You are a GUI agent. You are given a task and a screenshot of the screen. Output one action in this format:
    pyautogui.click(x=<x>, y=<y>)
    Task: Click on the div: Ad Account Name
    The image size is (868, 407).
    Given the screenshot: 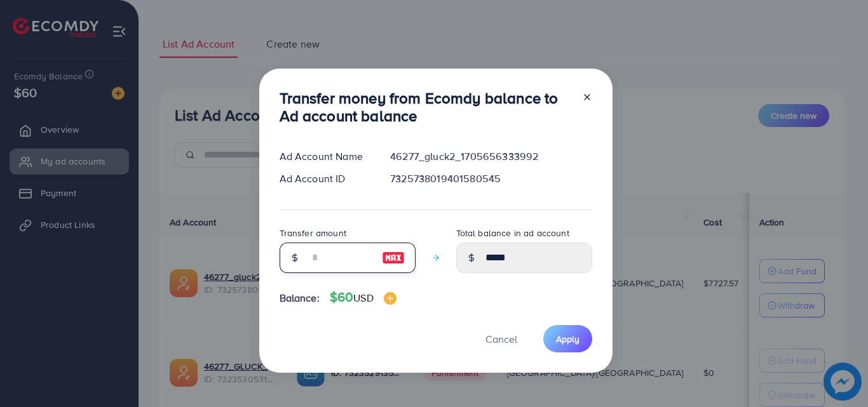 What is the action you would take?
    pyautogui.click(x=324, y=156)
    